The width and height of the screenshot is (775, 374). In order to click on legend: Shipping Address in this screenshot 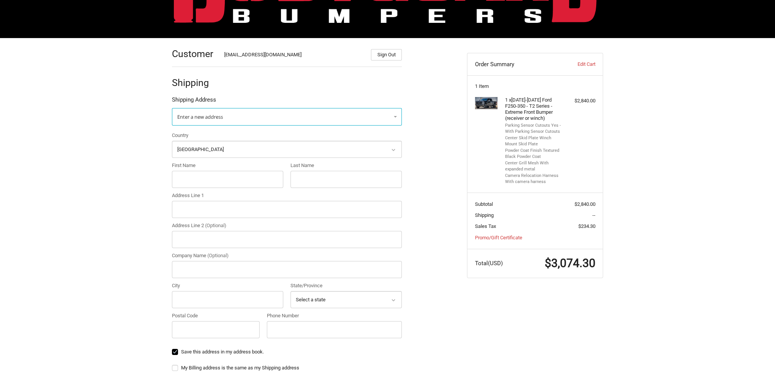, I will do `click(194, 102)`.